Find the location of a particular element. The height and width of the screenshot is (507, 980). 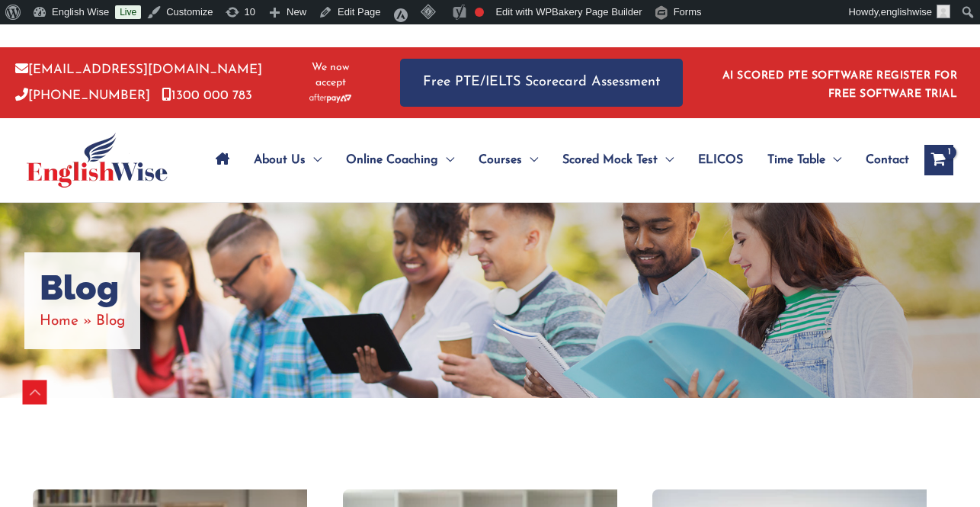

div: Focus keyphrase not set is located at coordinates (480, 12).